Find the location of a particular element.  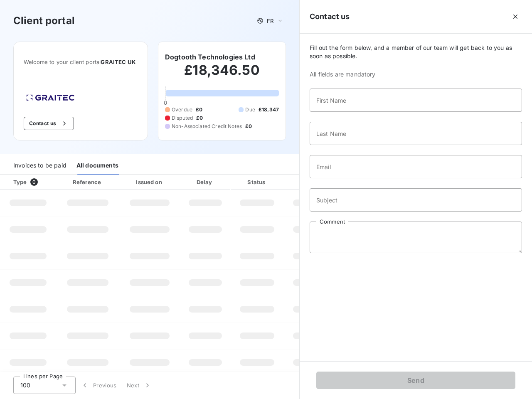

div: Type is located at coordinates (31, 182).